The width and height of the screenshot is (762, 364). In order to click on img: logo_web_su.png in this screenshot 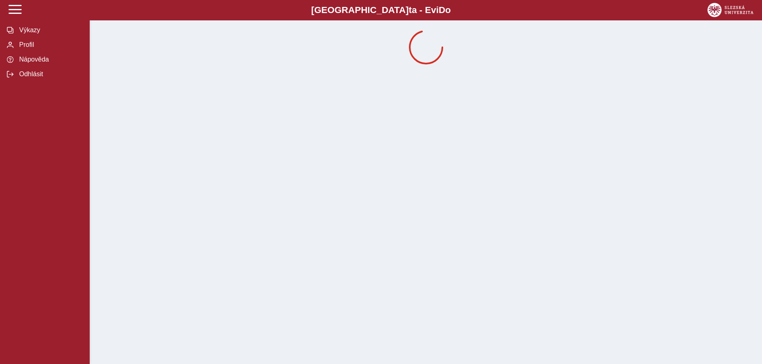, I will do `click(730, 10)`.